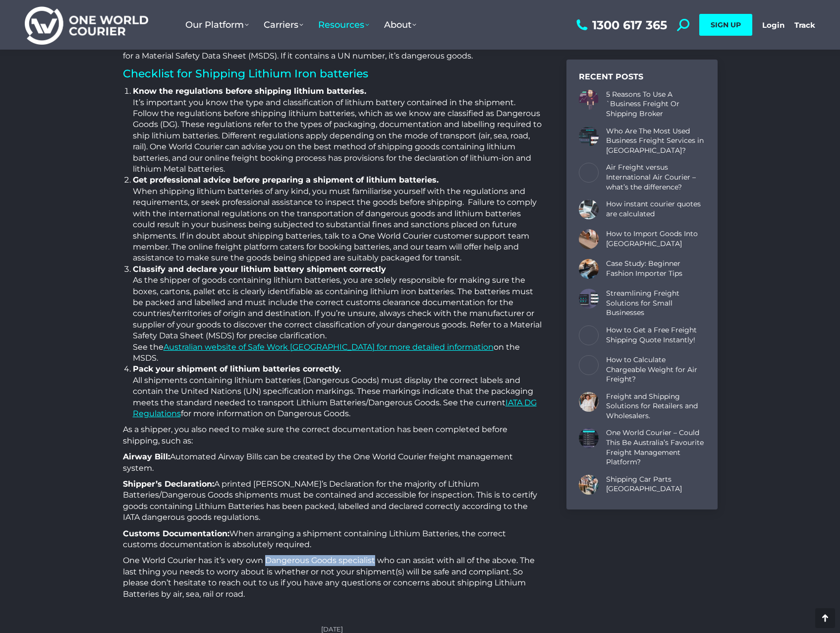 The width and height of the screenshot is (840, 633). I want to click on strong: Customs Documentation:, so click(176, 533).